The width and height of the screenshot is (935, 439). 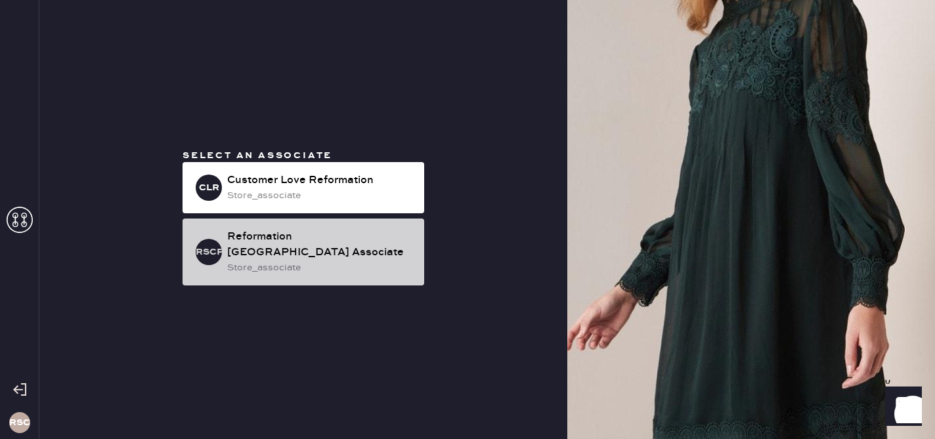 I want to click on span: Select an associate, so click(x=258, y=156).